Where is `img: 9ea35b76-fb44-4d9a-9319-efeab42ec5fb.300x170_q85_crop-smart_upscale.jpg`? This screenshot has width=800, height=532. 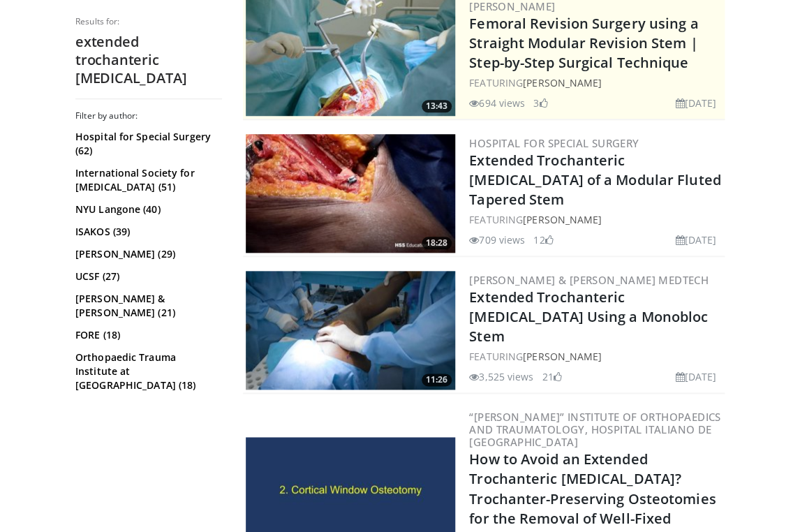 img: 9ea35b76-fb44-4d9a-9319-efeab42ec5fb.300x170_q85_crop-smart_upscale.jpg is located at coordinates (350, 193).